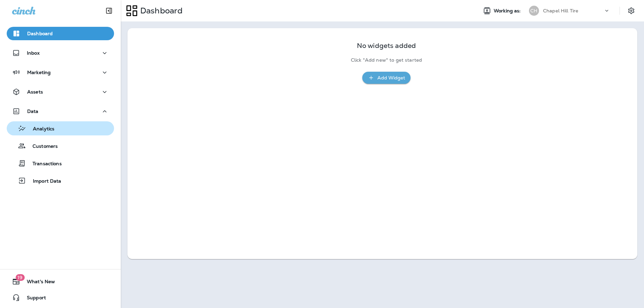 This screenshot has height=308, width=644. I want to click on button: Assets, so click(60, 91).